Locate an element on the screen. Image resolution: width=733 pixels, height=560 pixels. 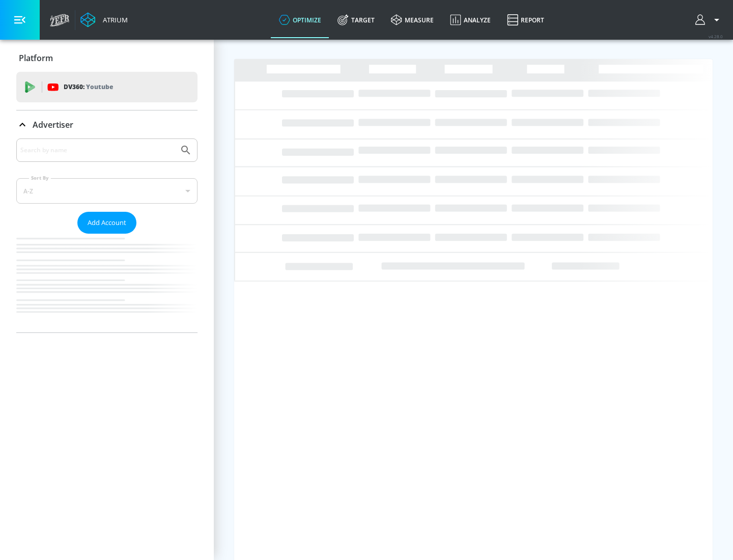
div: Platform is located at coordinates (107, 58).